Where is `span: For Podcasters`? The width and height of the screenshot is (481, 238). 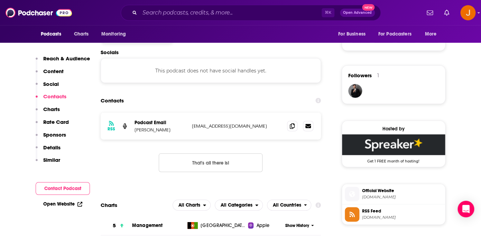
span: For Podcasters is located at coordinates (395, 34).